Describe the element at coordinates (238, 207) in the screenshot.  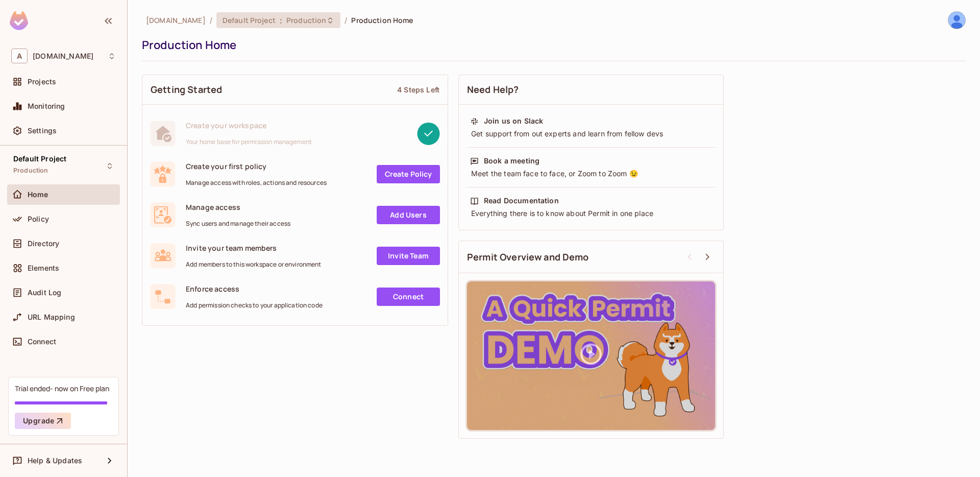
I see `span: Manage access` at that location.